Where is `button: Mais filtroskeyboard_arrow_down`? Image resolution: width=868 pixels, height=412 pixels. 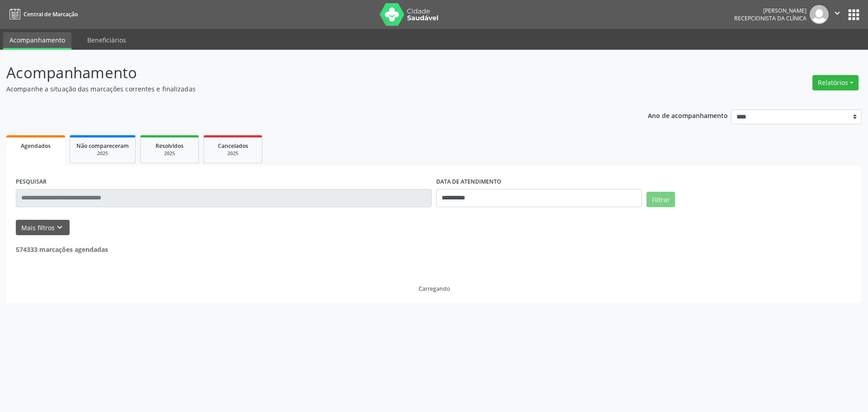
button: Mais filtroskeyboard_arrow_down is located at coordinates (42, 228).